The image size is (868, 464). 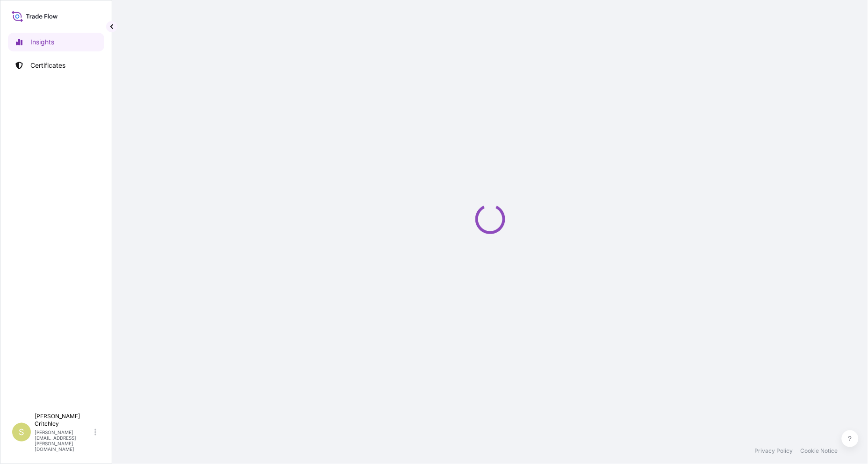 I want to click on p: Insights, so click(x=42, y=42).